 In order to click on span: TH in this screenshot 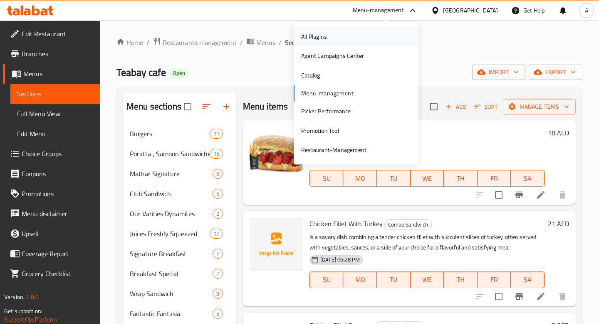, I will do `click(461, 178)`.